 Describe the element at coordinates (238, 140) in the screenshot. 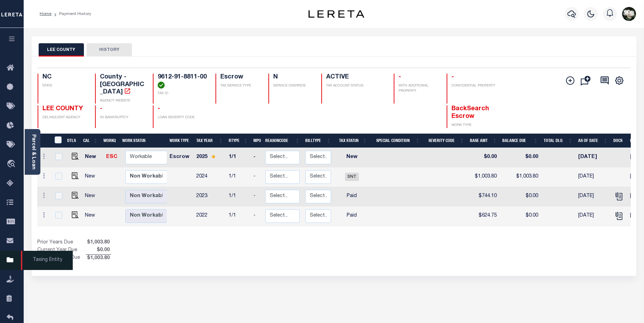

I see `th: RType: activate to sort column ascending` at that location.